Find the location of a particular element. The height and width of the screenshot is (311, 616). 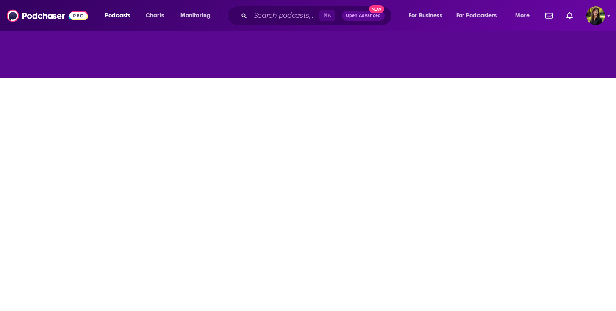

button: Open AdvancedNew is located at coordinates (363, 16).